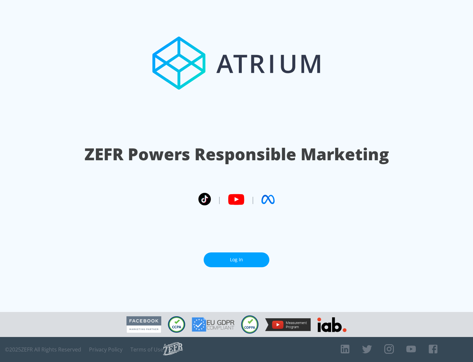 The height and width of the screenshot is (362, 473). I want to click on img: YouTube Measurement Program, so click(288, 324).